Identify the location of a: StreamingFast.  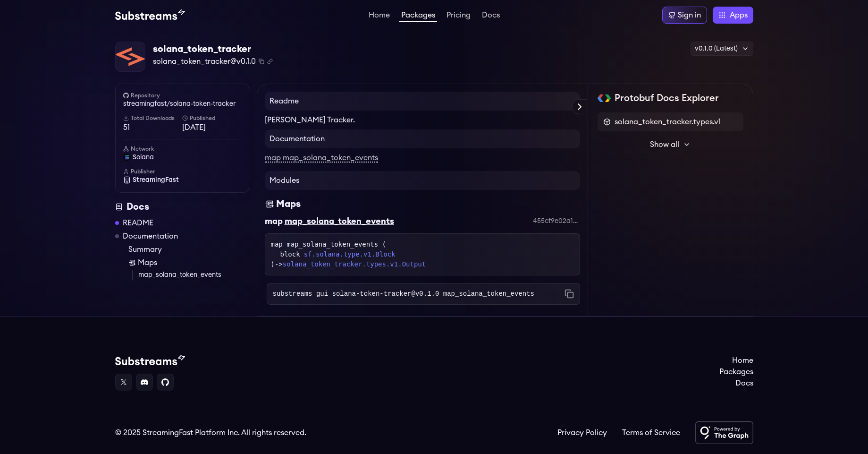
(182, 180).